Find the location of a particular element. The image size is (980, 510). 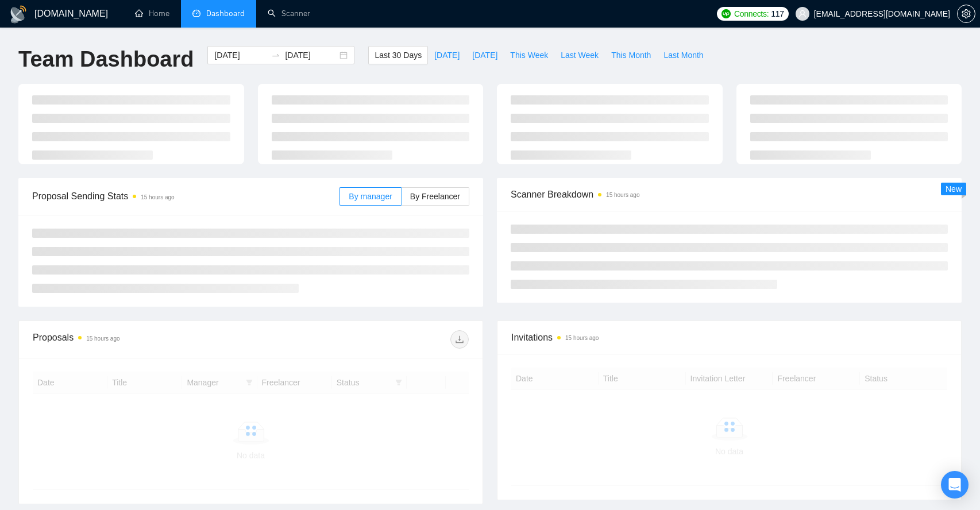

span: By manager is located at coordinates (370, 196).